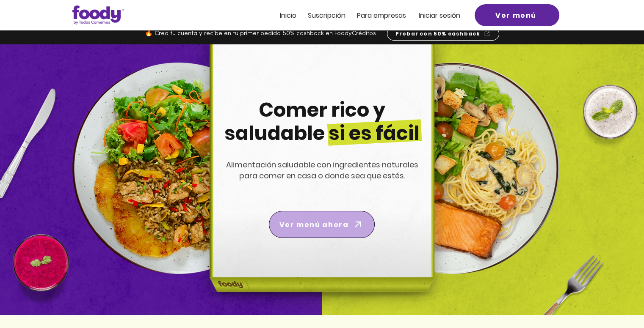 Image resolution: width=644 pixels, height=328 pixels. I want to click on a: Iniciar sesión, so click(440, 15).